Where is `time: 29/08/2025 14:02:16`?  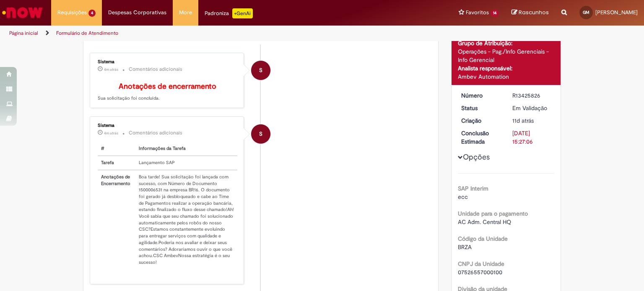 time: 29/08/2025 14:02:16 is located at coordinates (111, 134).